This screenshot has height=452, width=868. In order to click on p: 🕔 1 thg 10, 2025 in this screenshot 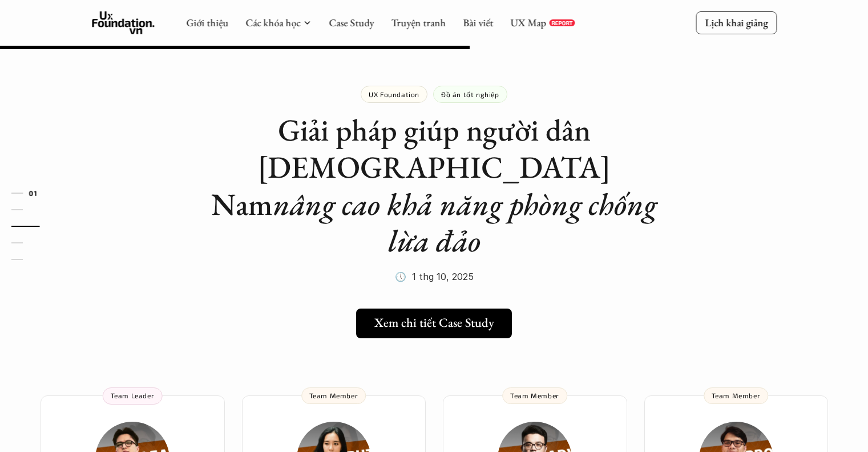, I will do `click(434, 276)`.